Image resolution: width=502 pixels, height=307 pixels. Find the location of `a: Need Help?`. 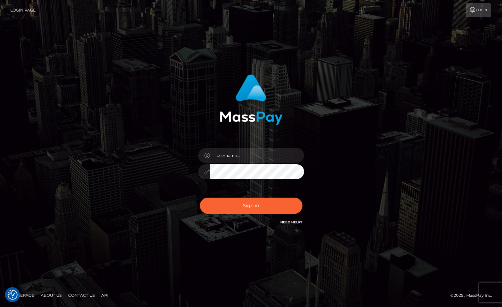

a: Need Help? is located at coordinates (291, 222).